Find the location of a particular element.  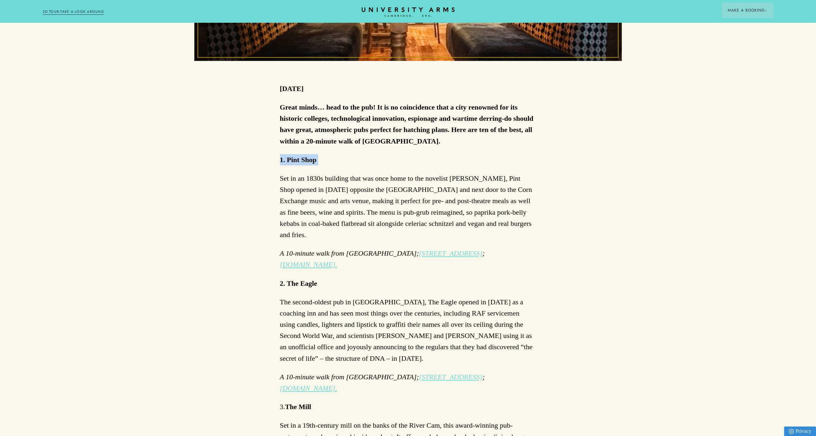

span: Make a Booking is located at coordinates (747, 10).